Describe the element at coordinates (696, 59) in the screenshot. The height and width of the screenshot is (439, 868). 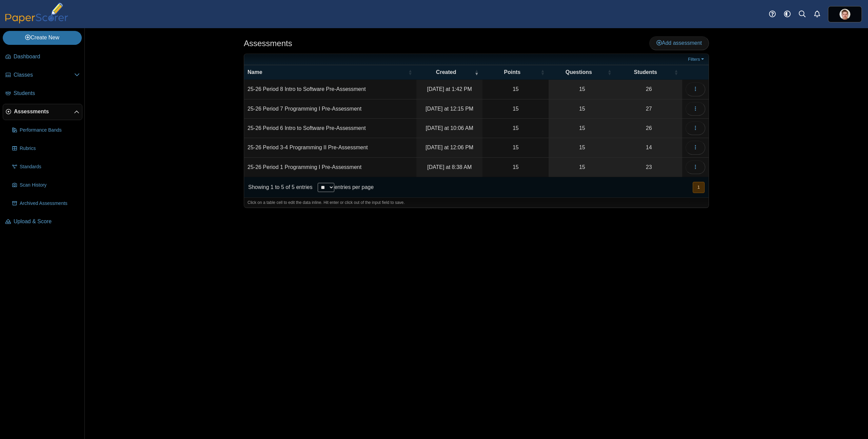
I see `a: Filters` at that location.